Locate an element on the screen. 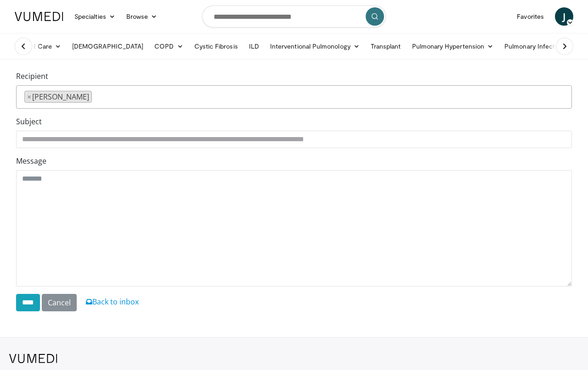  a: Specialties is located at coordinates (94, 16).